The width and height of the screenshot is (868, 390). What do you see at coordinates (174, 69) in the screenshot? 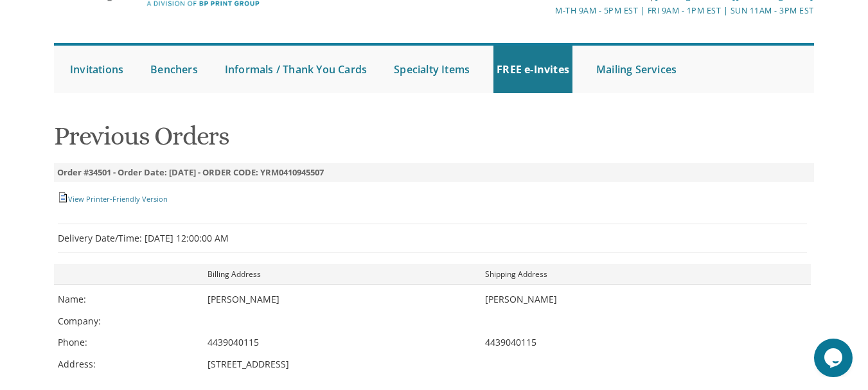
I see `a: Benchers` at bounding box center [174, 69].